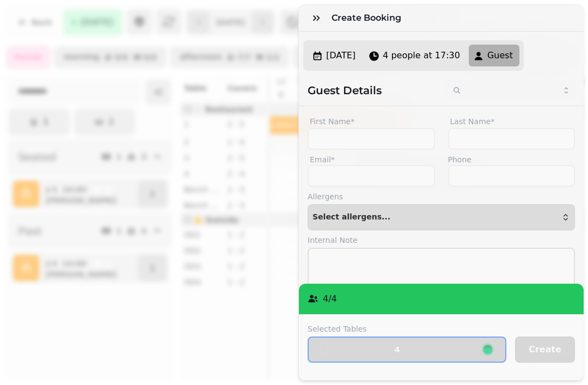 The image size is (588, 385). Describe the element at coordinates (422, 56) in the screenshot. I see `span: 4 people at 17:30` at that location.